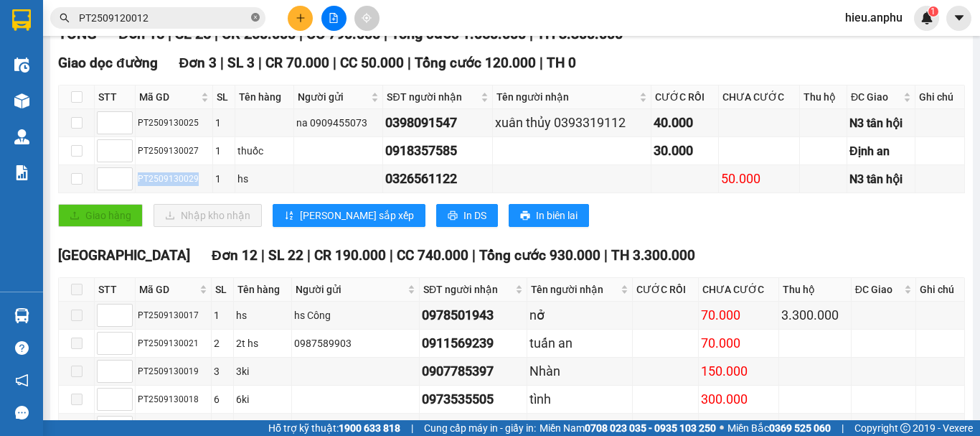 The image size is (980, 436). I want to click on td: PT2509130018, so click(173, 399).